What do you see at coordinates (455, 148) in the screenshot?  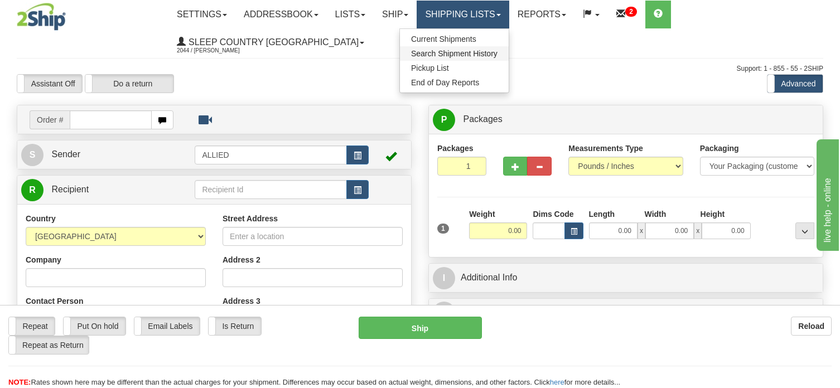 I see `label: Packages` at bounding box center [455, 148].